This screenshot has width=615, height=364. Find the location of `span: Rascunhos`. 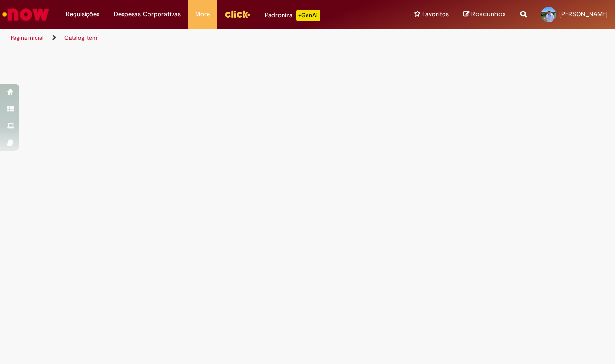

span: Rascunhos is located at coordinates (488, 14).